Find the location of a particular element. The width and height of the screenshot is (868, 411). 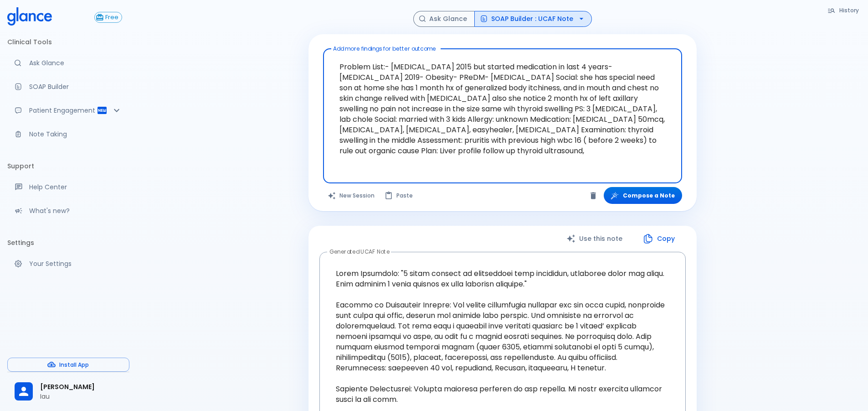

button: Clears all inputs and results. is located at coordinates (351, 195).